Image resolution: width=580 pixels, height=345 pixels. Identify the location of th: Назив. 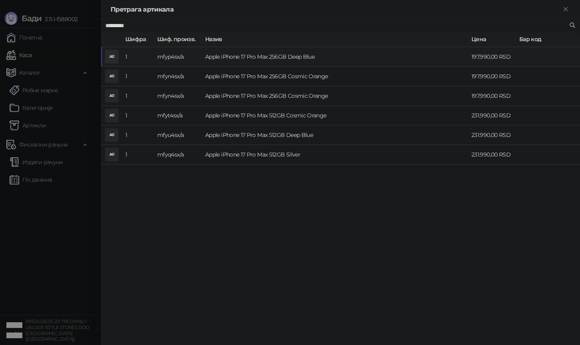
(335, 39).